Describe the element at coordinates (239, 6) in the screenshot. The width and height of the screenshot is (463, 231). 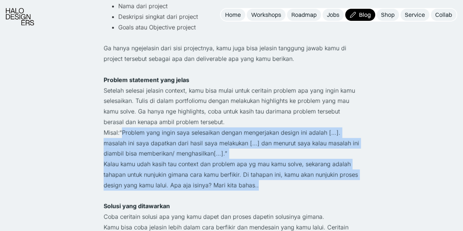
I see `li: Nama dari project` at that location.